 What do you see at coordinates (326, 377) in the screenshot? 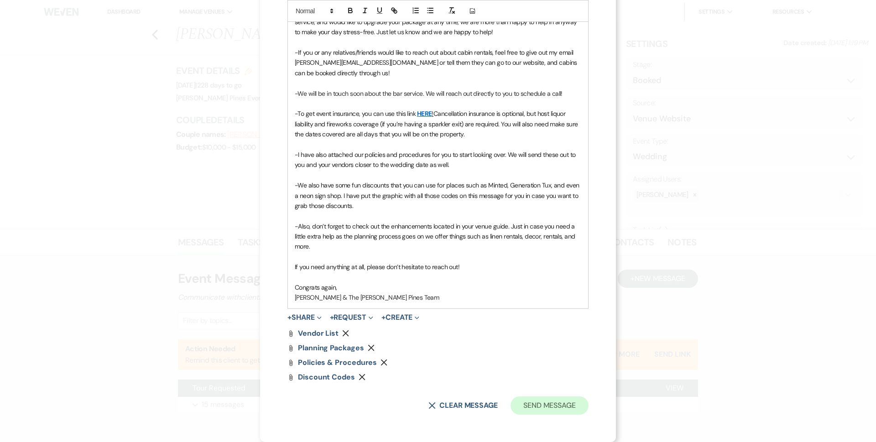
I see `span: Discount Codes` at bounding box center [326, 377].